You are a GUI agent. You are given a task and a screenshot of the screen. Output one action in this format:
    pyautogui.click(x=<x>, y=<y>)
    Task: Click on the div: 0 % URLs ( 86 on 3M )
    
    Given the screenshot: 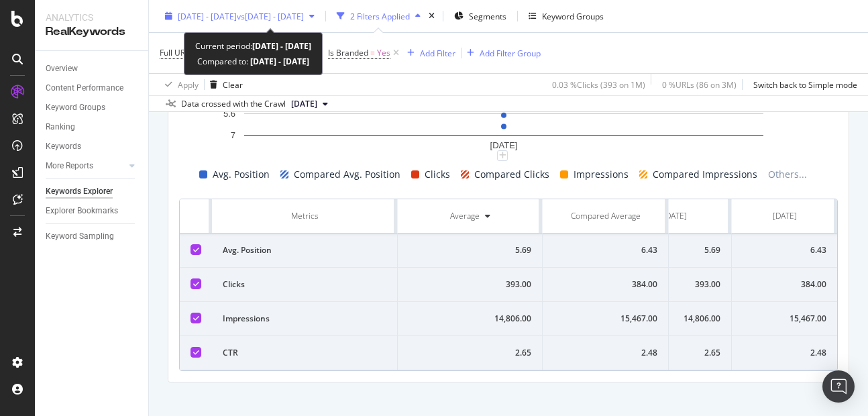 What is the action you would take?
    pyautogui.click(x=699, y=83)
    